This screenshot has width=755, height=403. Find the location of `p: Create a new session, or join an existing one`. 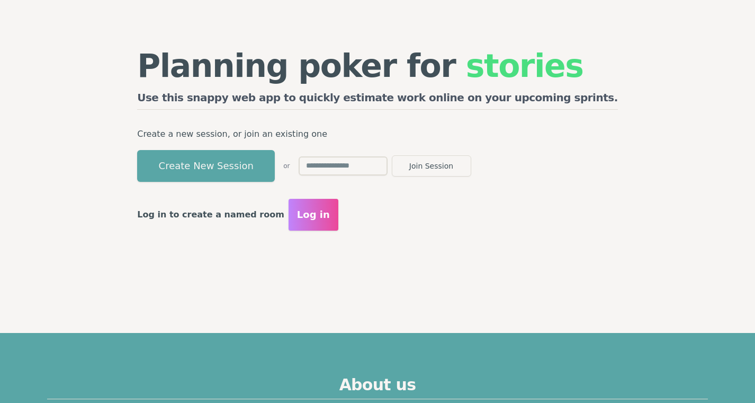

p: Create a new session, or join an existing one is located at coordinates (378, 134).